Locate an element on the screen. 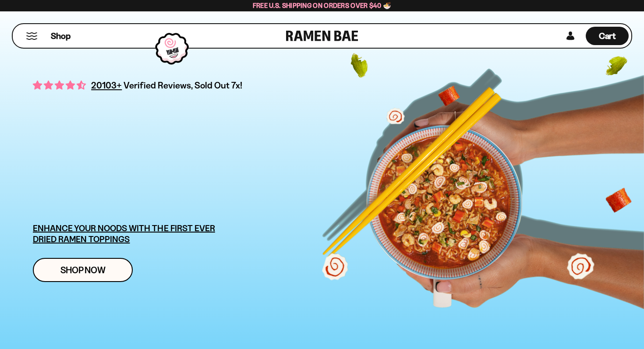  span: 20103+ is located at coordinates (106, 85).